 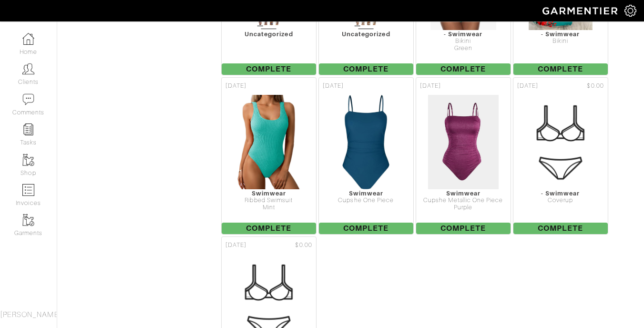 What do you see at coordinates (560, 200) in the screenshot?
I see `div: Coverup` at bounding box center [560, 200].